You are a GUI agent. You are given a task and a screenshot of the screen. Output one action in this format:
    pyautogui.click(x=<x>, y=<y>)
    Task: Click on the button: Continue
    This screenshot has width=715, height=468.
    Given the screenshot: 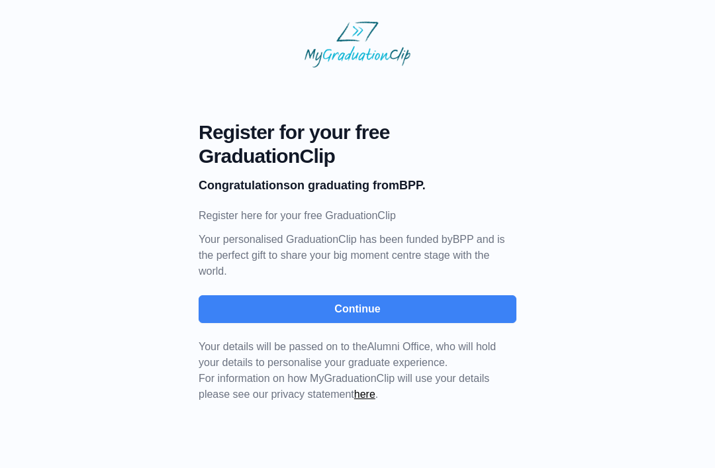 What is the action you would take?
    pyautogui.click(x=357, y=309)
    